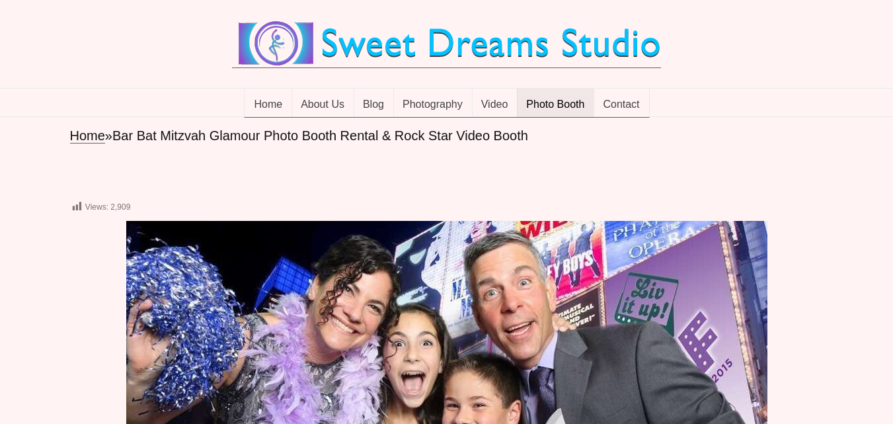 This screenshot has width=893, height=424. What do you see at coordinates (446, 44) in the screenshot?
I see `img: Best Wedding Event Photography Photo Booth Videography NJ NY` at bounding box center [446, 44].